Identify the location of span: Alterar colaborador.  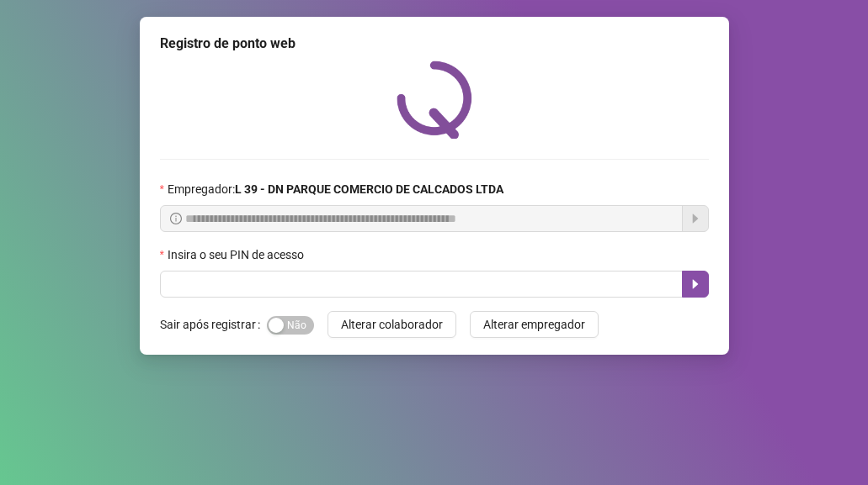
(392, 325).